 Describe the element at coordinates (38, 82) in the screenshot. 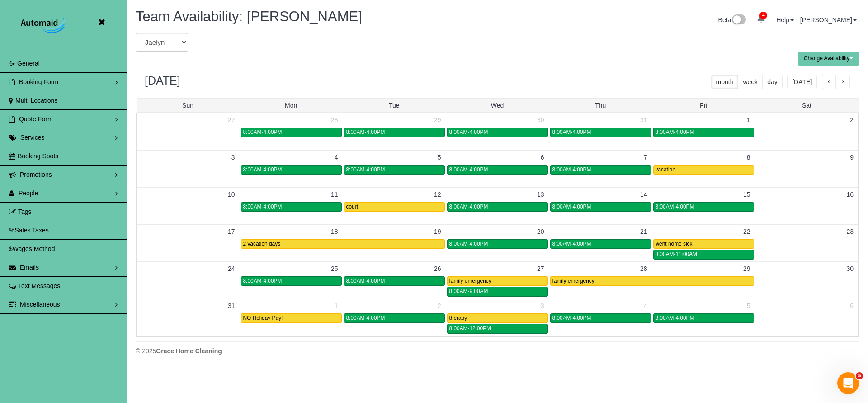

I see `span: Booking Form` at that location.